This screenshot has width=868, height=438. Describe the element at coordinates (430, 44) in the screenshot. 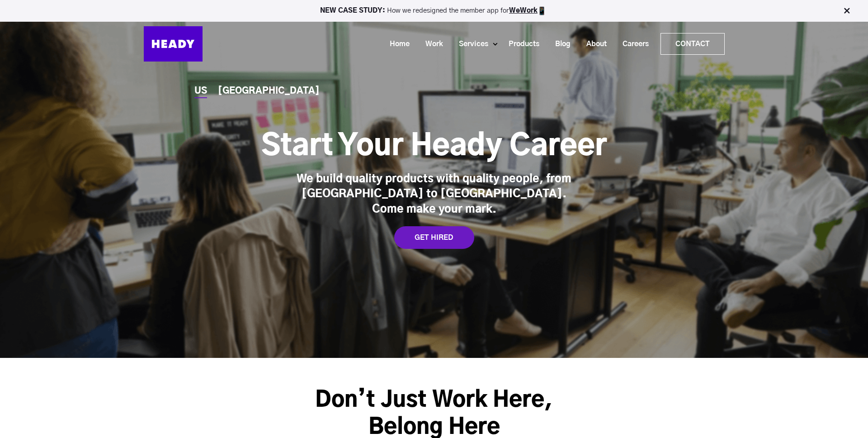

I see `a: Work` at that location.